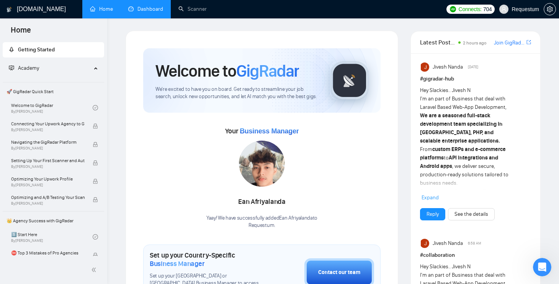 This screenshot has height=284, width=559. What do you see at coordinates (48, 160) in the screenshot?
I see `span: Setting Up Your First Scanner and Auto-Bidder` at bounding box center [48, 160].